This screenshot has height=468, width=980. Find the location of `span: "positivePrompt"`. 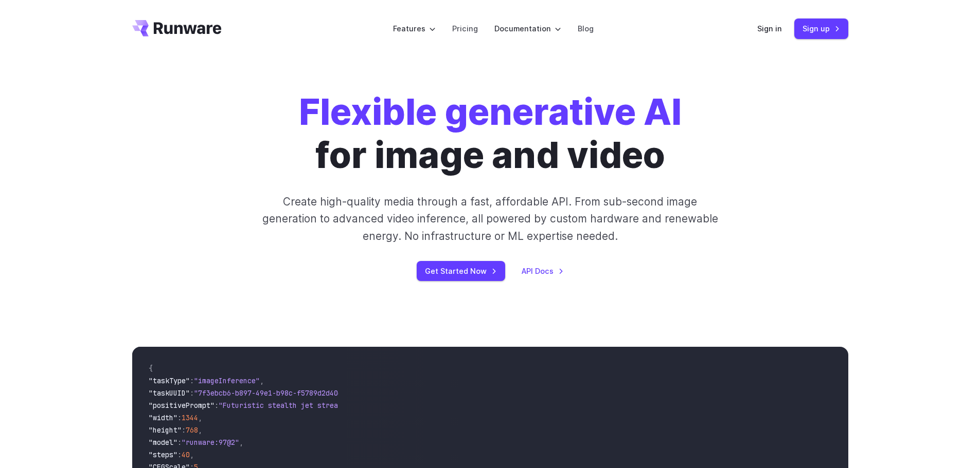

span: "positivePrompt" is located at coordinates (182, 406).